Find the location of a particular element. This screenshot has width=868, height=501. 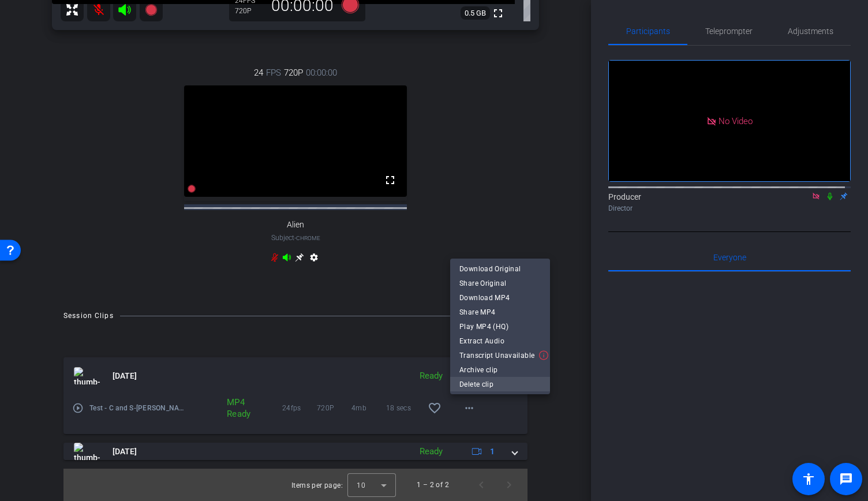

span: Download MP4 is located at coordinates (500, 297).